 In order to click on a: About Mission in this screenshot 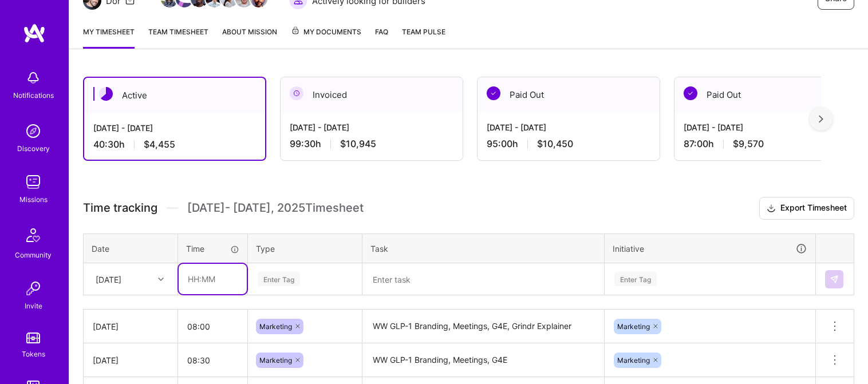, I will do `click(249, 37)`.